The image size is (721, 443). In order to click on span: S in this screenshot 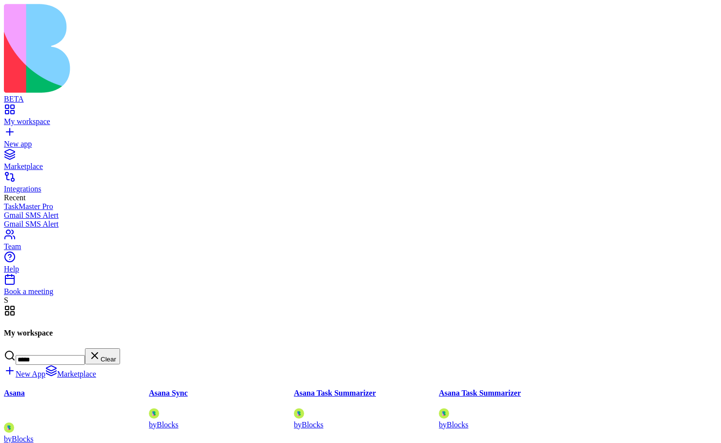, I will do `click(6, 300)`.